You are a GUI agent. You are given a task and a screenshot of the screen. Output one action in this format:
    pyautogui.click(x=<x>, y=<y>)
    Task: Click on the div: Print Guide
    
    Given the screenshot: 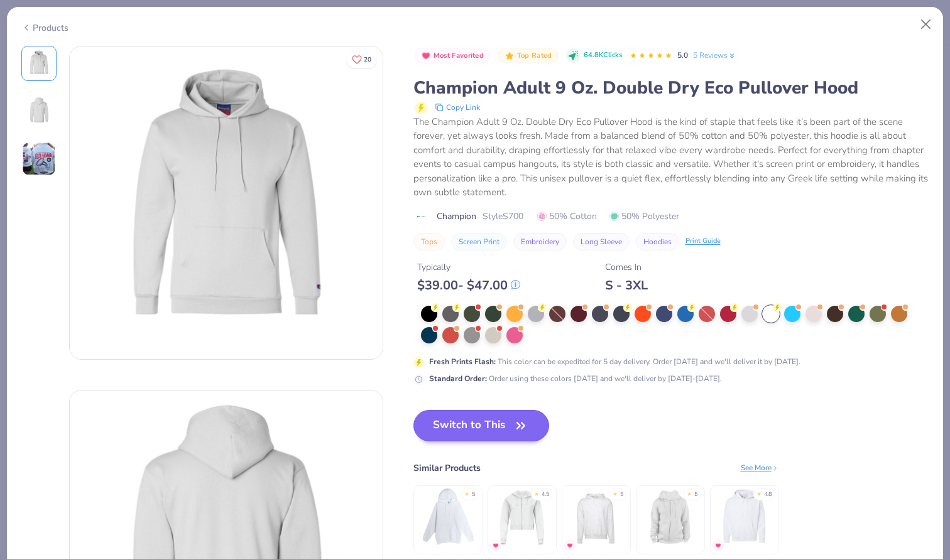 What is the action you would take?
    pyautogui.click(x=703, y=241)
    